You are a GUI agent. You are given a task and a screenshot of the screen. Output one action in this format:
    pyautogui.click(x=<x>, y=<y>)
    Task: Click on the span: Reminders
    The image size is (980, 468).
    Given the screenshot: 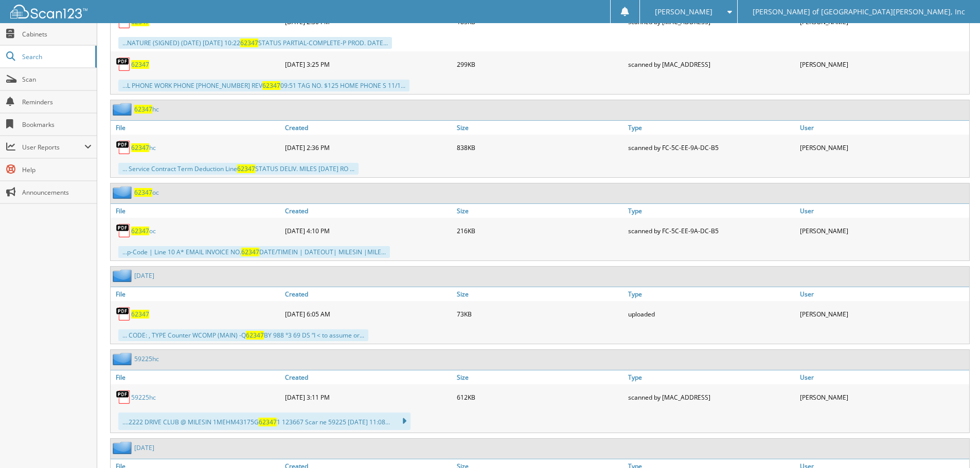 What is the action you would take?
    pyautogui.click(x=56, y=102)
    